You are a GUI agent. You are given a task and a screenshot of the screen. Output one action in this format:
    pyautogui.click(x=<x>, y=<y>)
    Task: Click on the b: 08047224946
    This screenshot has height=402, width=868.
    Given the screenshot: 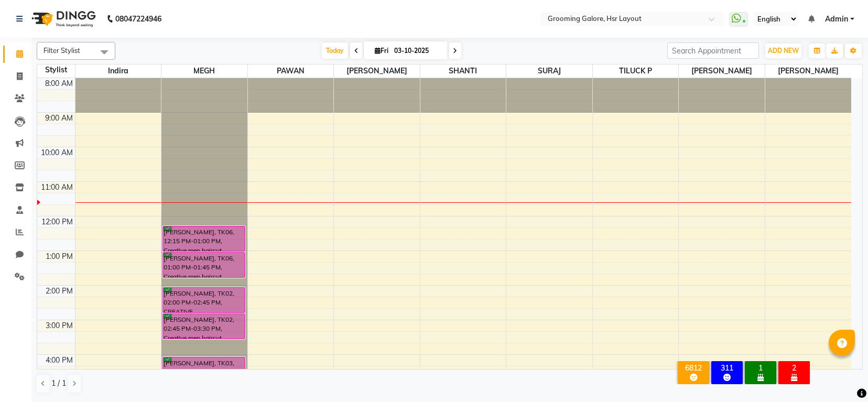 What is the action you would take?
    pyautogui.click(x=138, y=19)
    